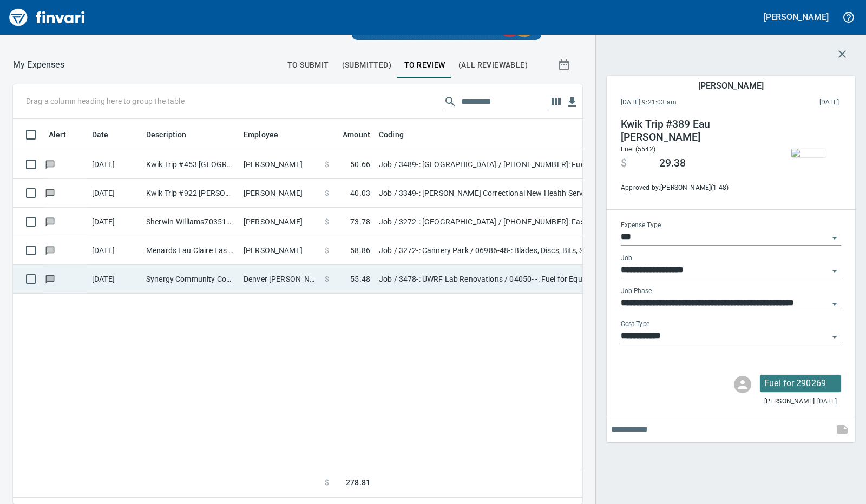 This screenshot has width=866, height=504. What do you see at coordinates (190, 251) in the screenshot?
I see `td: Menards Eau Claire Eas Eau Claire WI` at bounding box center [190, 251].